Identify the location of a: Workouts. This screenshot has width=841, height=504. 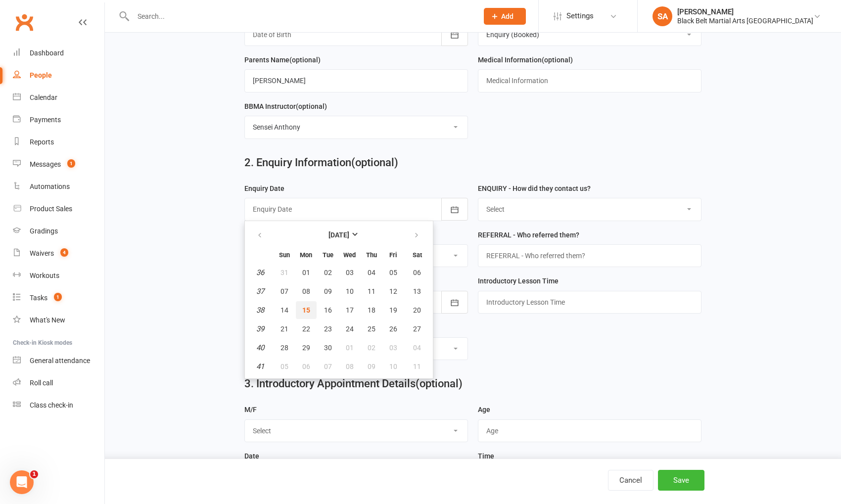
(58, 275).